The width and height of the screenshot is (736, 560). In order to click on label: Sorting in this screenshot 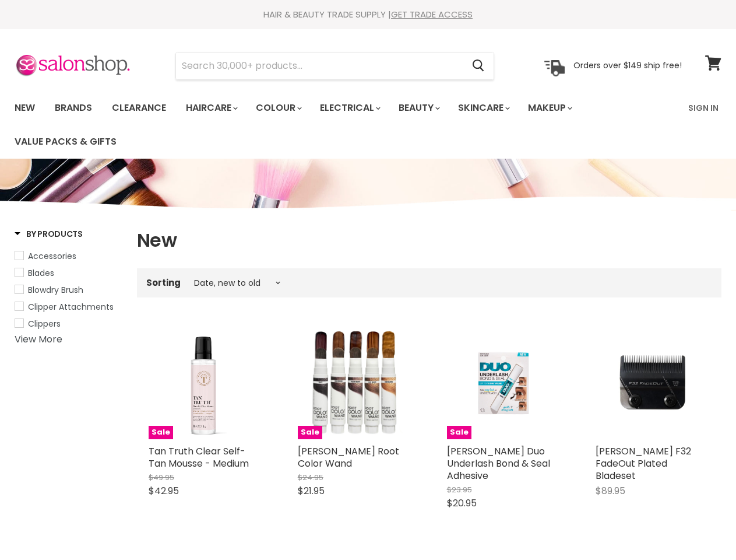, I will do `click(163, 282)`.